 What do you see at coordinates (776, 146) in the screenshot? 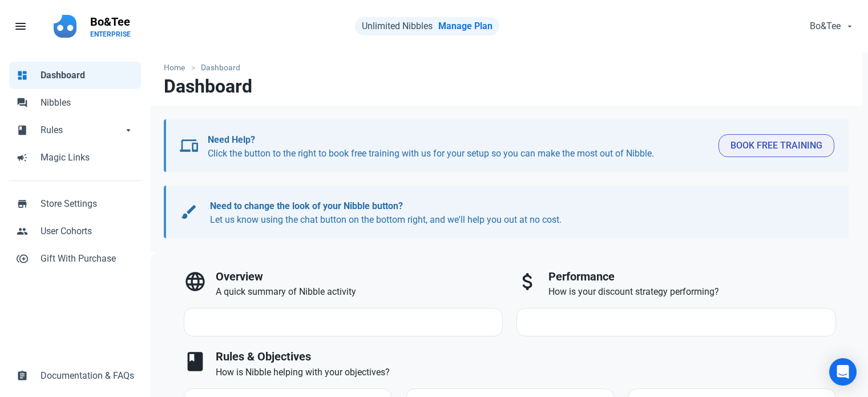
I see `button: Book Free Training` at bounding box center [776, 146].